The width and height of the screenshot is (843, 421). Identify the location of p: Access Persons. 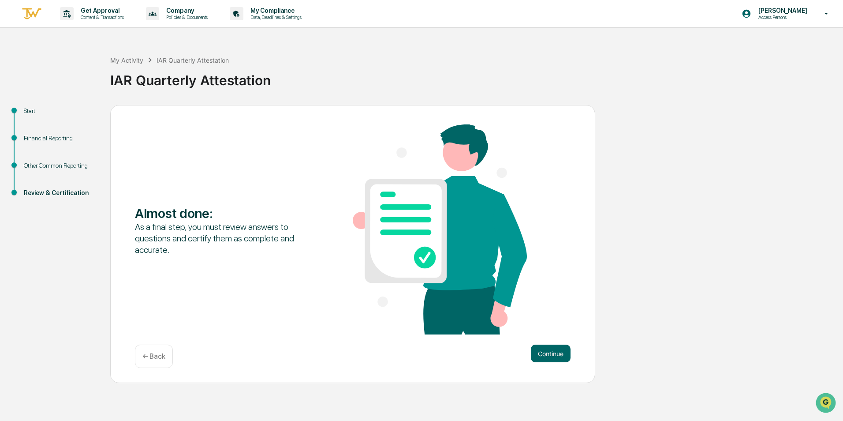
(781, 17).